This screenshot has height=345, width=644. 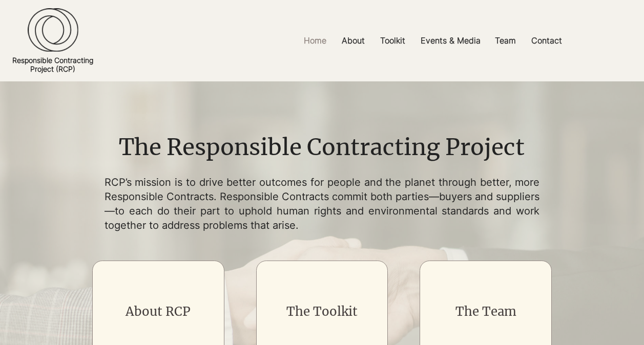 I want to click on a: Events & Media, so click(x=450, y=40).